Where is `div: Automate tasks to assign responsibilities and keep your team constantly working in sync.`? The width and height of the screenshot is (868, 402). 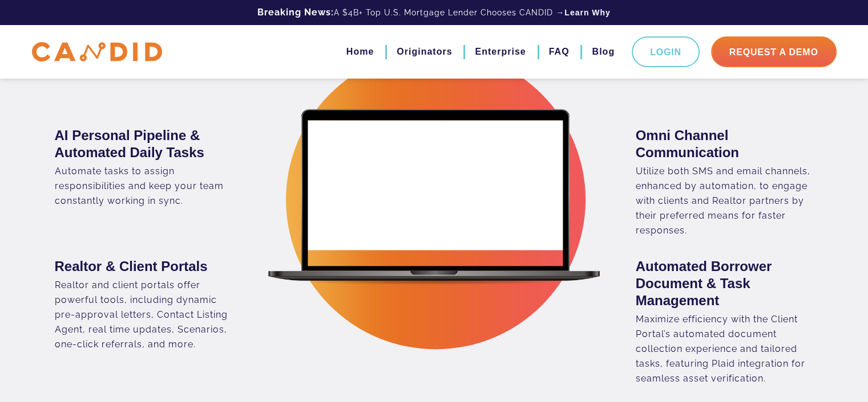 div: Automate tasks to assign responsibilities and keep your team constantly working in sync. is located at coordinates (144, 186).